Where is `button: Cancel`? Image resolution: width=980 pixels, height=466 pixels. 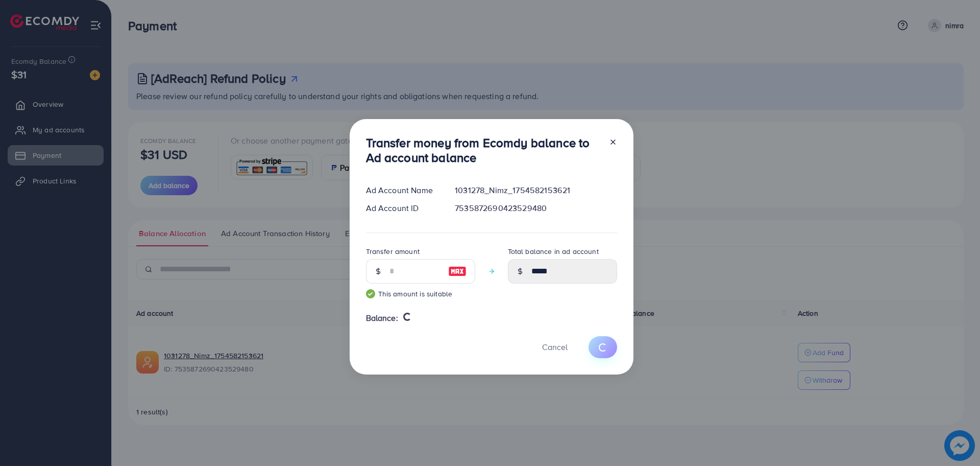 button: Cancel is located at coordinates (555, 346).